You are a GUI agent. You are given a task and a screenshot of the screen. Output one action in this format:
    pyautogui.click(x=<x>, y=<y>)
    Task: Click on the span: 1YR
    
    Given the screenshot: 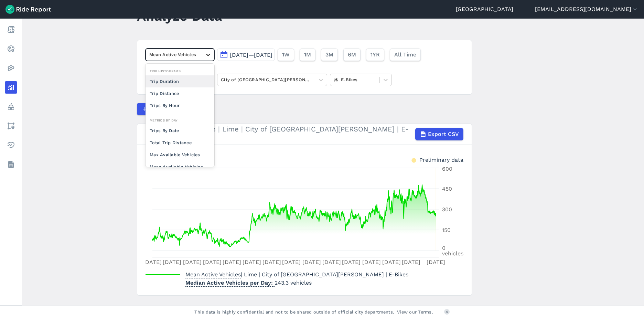 What is the action you would take?
    pyautogui.click(x=375, y=55)
    